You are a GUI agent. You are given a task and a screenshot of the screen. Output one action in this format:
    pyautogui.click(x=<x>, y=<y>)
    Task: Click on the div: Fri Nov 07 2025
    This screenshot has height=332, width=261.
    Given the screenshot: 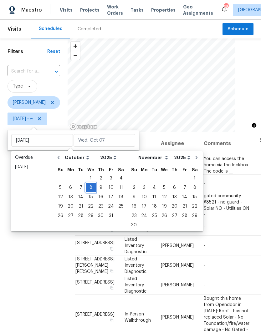 What is the action you would take?
    pyautogui.click(x=185, y=188)
    